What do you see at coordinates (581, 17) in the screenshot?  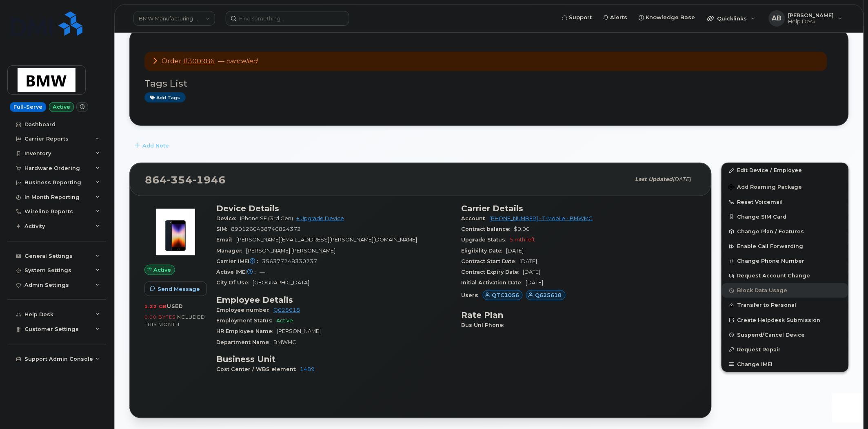 I see `span: Support` at bounding box center [581, 17].